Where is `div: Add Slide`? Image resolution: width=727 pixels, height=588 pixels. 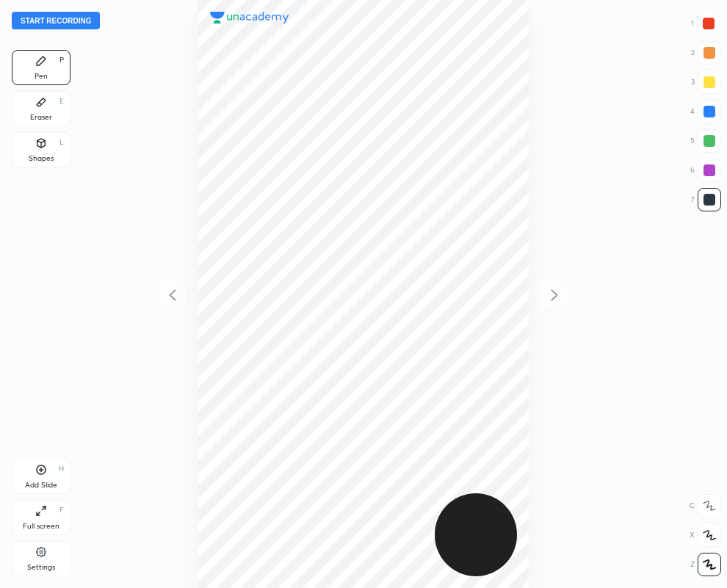
div: Add Slide is located at coordinates (41, 486).